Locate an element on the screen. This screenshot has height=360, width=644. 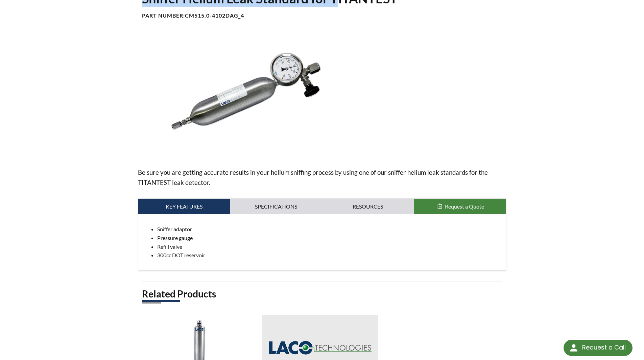
button: Request a Quote is located at coordinates (460, 206).